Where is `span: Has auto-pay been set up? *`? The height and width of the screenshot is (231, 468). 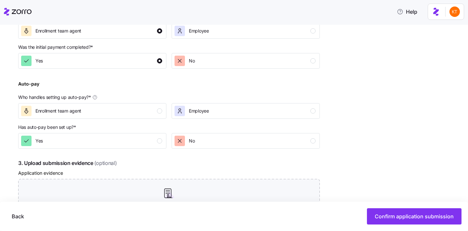
span: Has auto-pay been set up? * is located at coordinates (47, 127).